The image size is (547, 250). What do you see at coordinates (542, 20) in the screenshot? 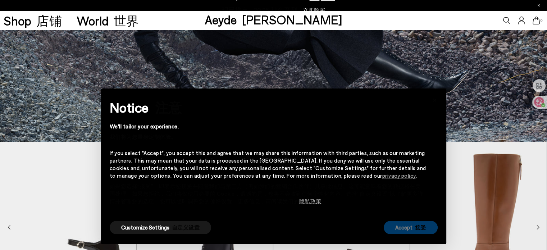
I see `span: 0` at bounding box center [542, 20].